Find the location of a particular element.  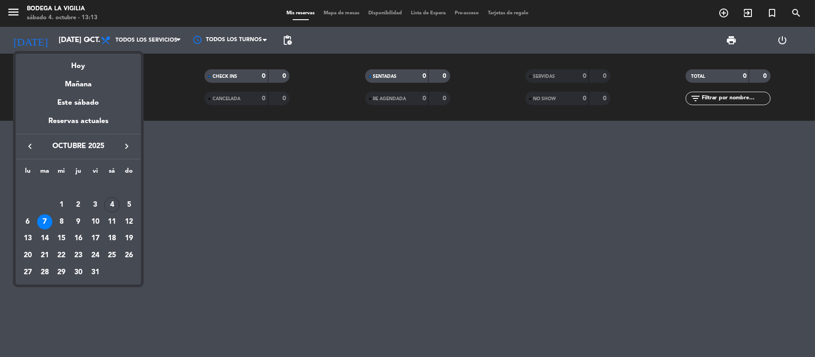

div: 29 is located at coordinates (61, 272).